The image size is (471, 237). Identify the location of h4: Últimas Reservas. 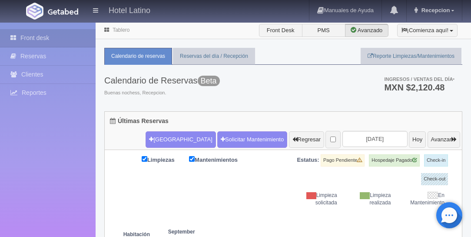
(139, 121).